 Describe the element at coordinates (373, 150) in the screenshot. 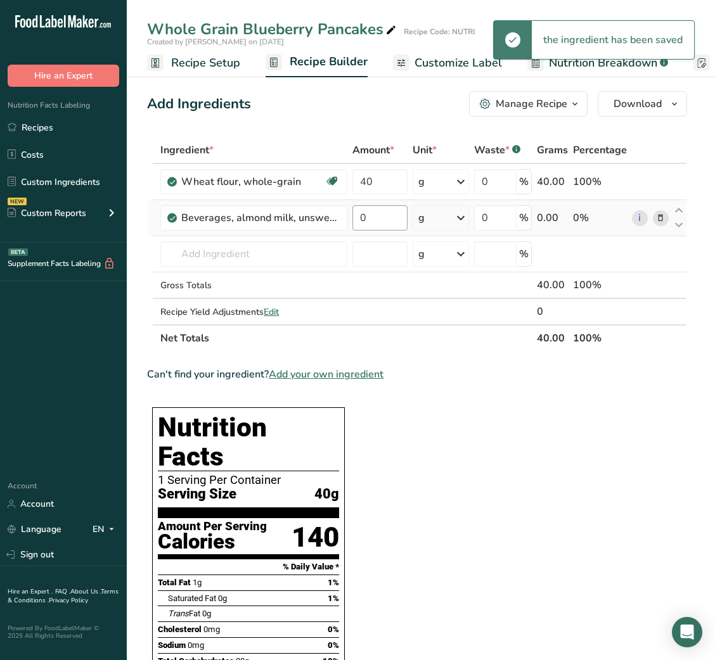

I see `span: Amount` at that location.